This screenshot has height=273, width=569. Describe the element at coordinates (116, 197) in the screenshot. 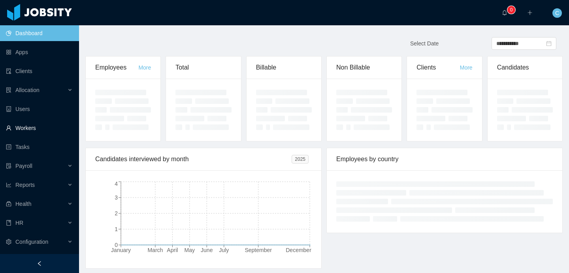

I see `tspan: 3` at that location.